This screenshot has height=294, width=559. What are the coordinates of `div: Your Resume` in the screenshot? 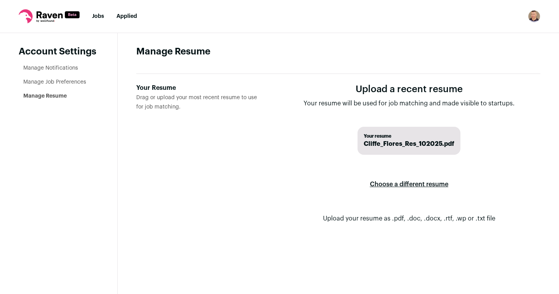 It's located at (201, 88).